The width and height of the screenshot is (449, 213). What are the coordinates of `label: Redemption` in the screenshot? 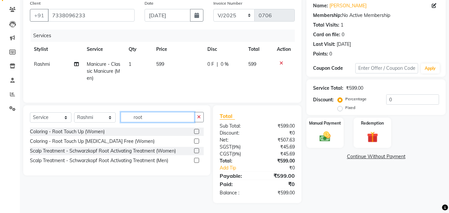 It's located at (372, 123).